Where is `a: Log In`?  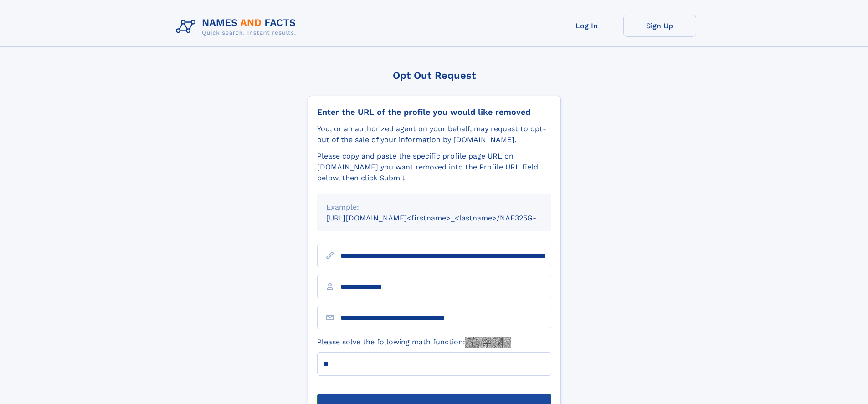 a: Log In is located at coordinates (587, 25).